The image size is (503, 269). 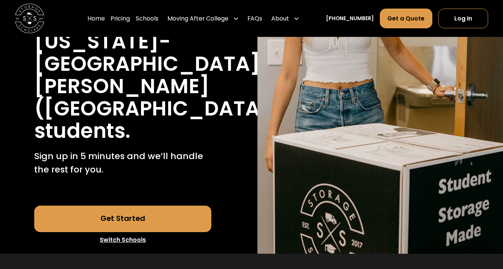 I want to click on a: home, so click(x=29, y=18).